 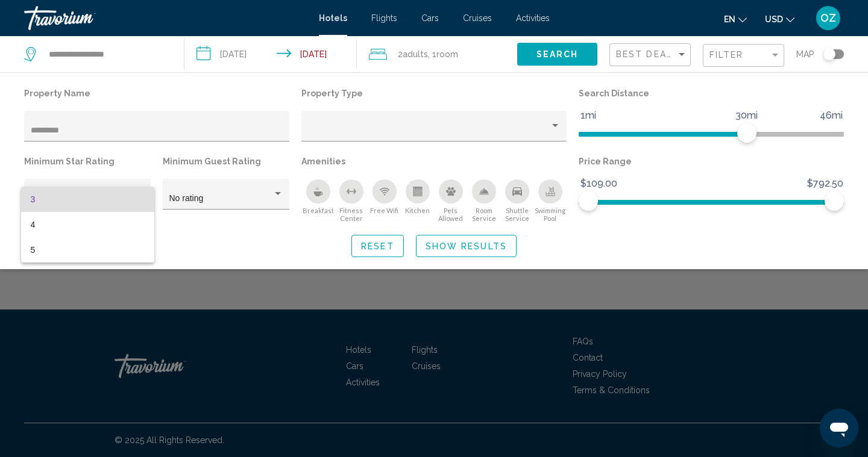 I want to click on span: 5, so click(x=88, y=250).